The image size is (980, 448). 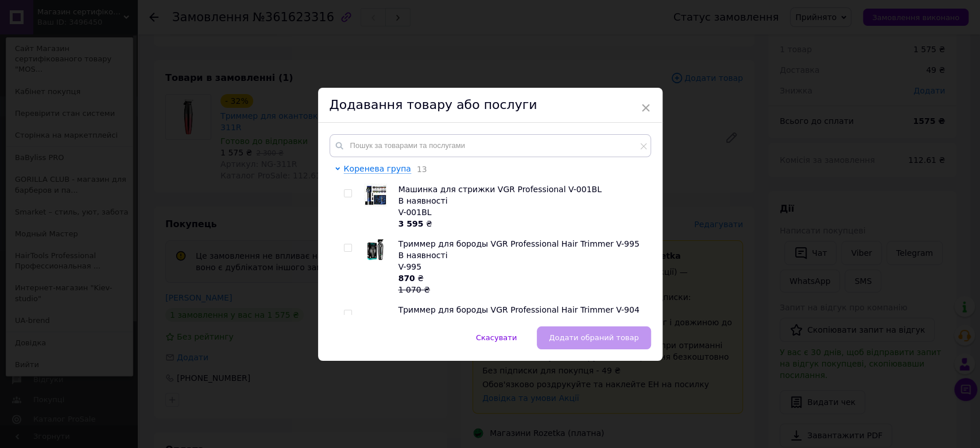 What do you see at coordinates (377, 168) in the screenshot?
I see `span: Коренева група` at bounding box center [377, 168].